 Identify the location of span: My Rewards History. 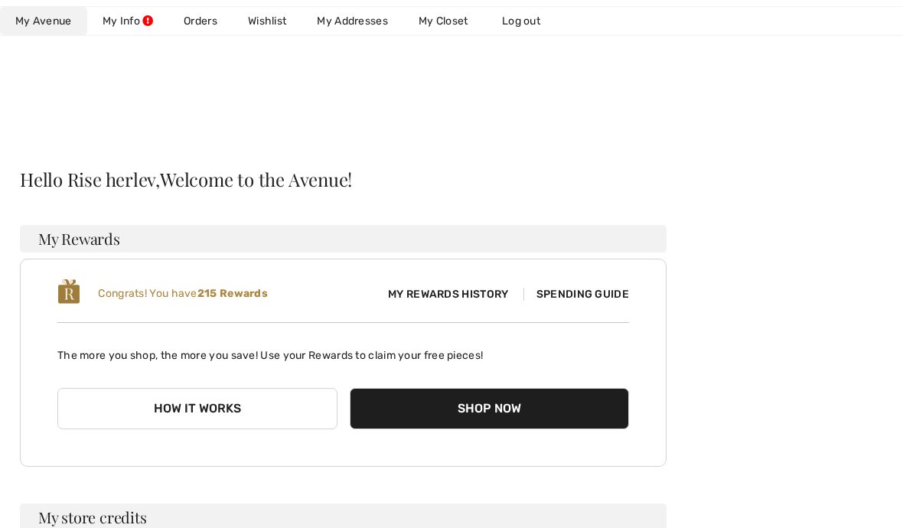
(448, 294).